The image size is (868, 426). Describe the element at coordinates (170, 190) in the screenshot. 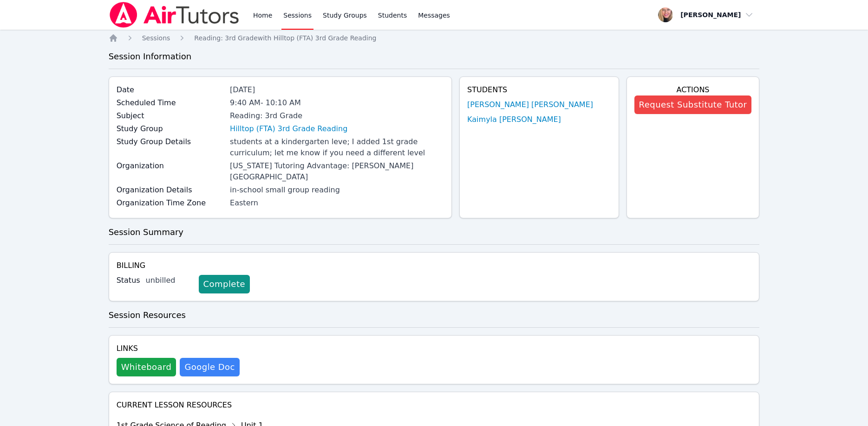

I see `label: Organization Details` at that location.